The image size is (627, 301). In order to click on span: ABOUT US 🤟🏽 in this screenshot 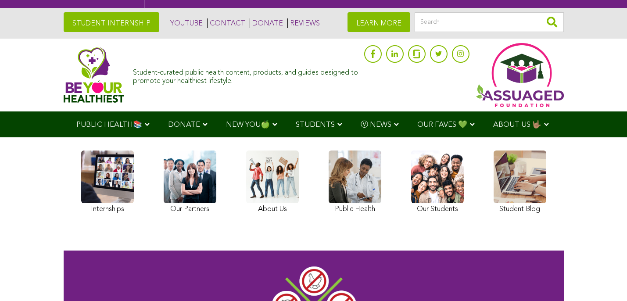, I will do `click(518, 125)`.